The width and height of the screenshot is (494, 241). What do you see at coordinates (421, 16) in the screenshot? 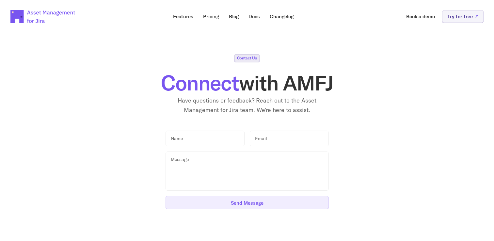
I see `p: Book a demo` at bounding box center [421, 16].